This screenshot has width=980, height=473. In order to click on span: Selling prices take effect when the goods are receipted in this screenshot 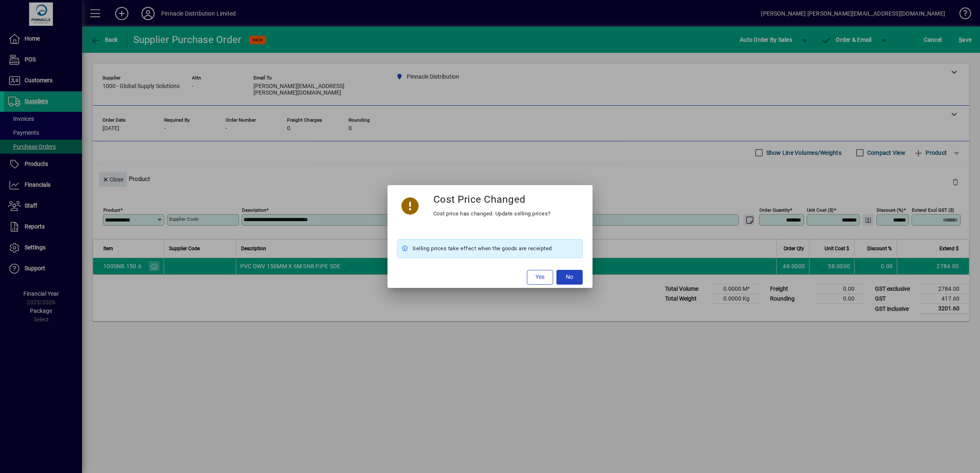, I will do `click(482, 249)`.